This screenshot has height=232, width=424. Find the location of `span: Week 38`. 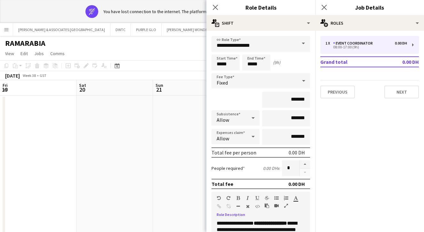

span: Week 38 is located at coordinates (29, 75).